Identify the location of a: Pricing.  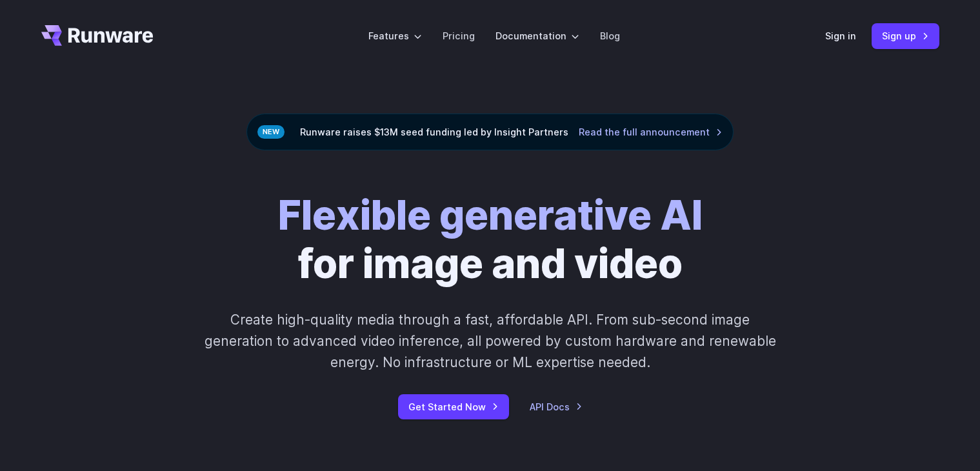
(458, 36).